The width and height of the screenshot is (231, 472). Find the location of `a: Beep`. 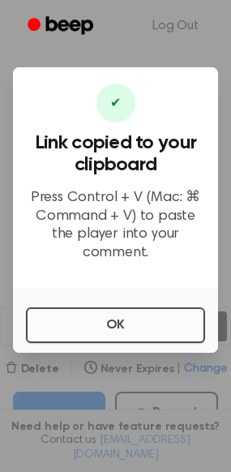

a: Beep is located at coordinates (62, 26).